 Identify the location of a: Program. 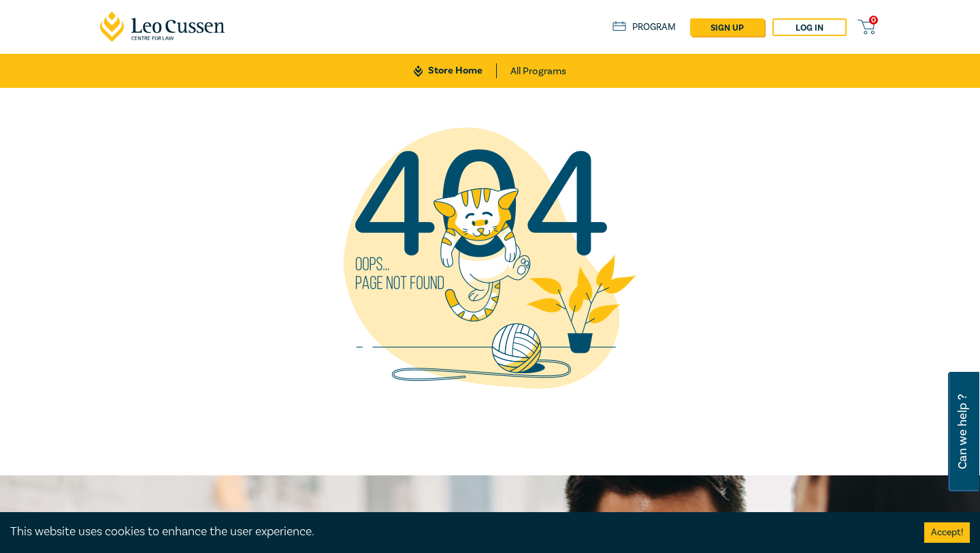
(644, 27).